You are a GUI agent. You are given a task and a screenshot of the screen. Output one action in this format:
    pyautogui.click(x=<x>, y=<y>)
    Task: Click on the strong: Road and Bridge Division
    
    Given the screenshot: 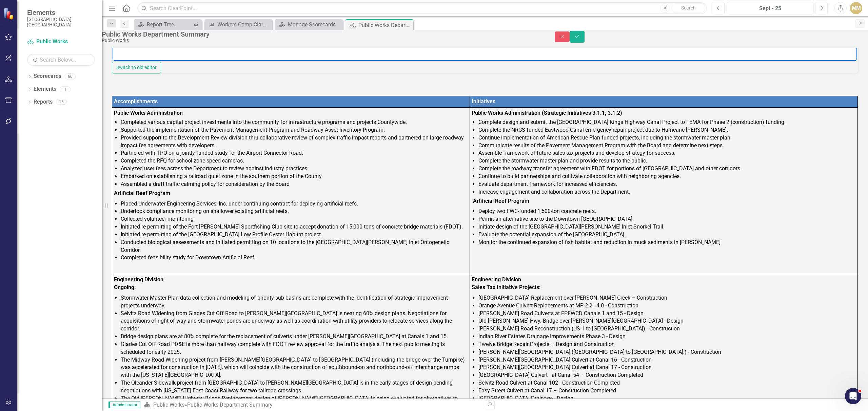 What is the action you would take?
    pyautogui.click(x=34, y=21)
    